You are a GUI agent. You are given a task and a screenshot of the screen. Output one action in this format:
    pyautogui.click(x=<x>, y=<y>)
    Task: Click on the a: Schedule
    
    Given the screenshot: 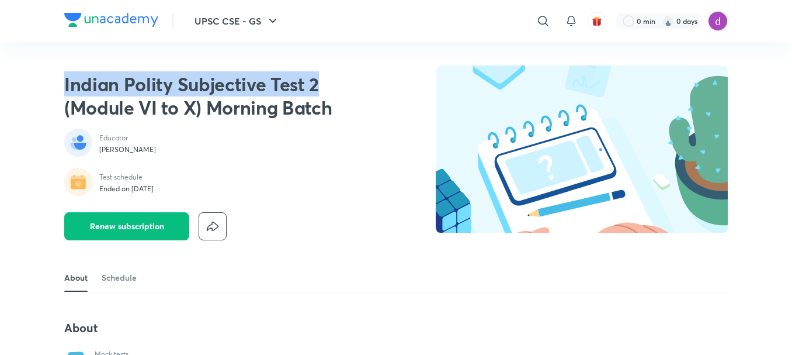 What is the action you would take?
    pyautogui.click(x=119, y=278)
    